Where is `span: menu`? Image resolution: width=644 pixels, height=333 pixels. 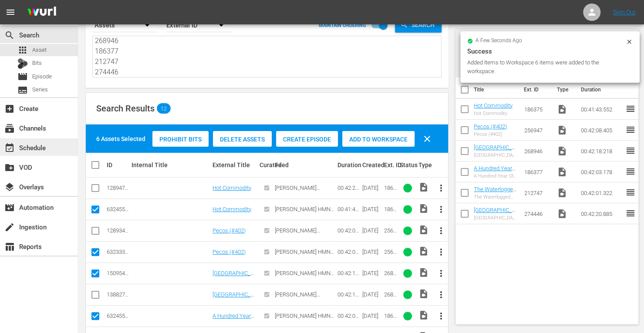 span: menu is located at coordinates (11, 13).